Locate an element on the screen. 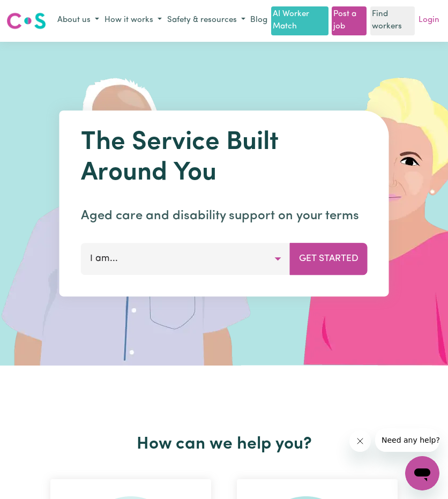 Image resolution: width=448 pixels, height=499 pixels. h1: The Service Built Around You is located at coordinates (224, 158).